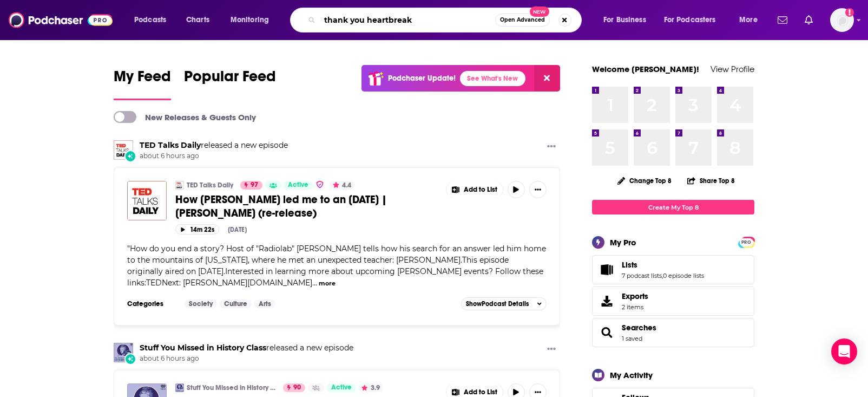  Describe the element at coordinates (842, 20) in the screenshot. I see `img: User Profile` at that location.